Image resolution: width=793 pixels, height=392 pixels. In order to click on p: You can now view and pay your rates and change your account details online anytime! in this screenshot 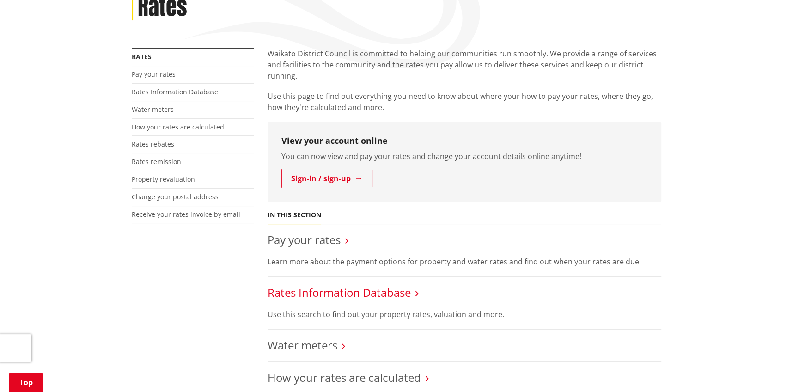, I will do `click(464, 156)`.